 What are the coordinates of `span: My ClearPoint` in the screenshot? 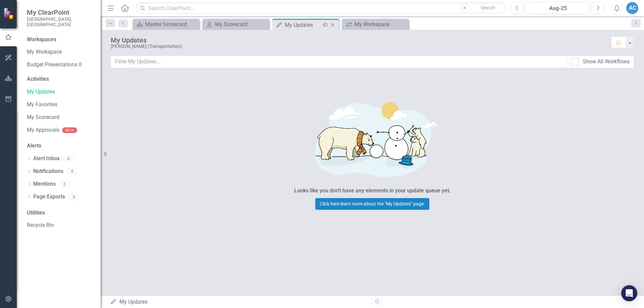 It's located at (61, 13).